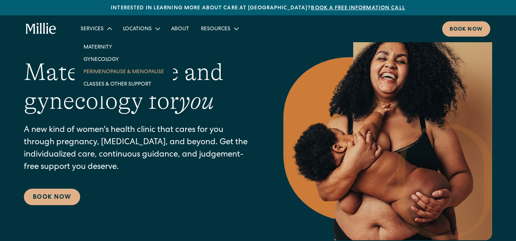 This screenshot has width=516, height=241. What do you see at coordinates (52, 197) in the screenshot?
I see `a: Book Now` at bounding box center [52, 197].